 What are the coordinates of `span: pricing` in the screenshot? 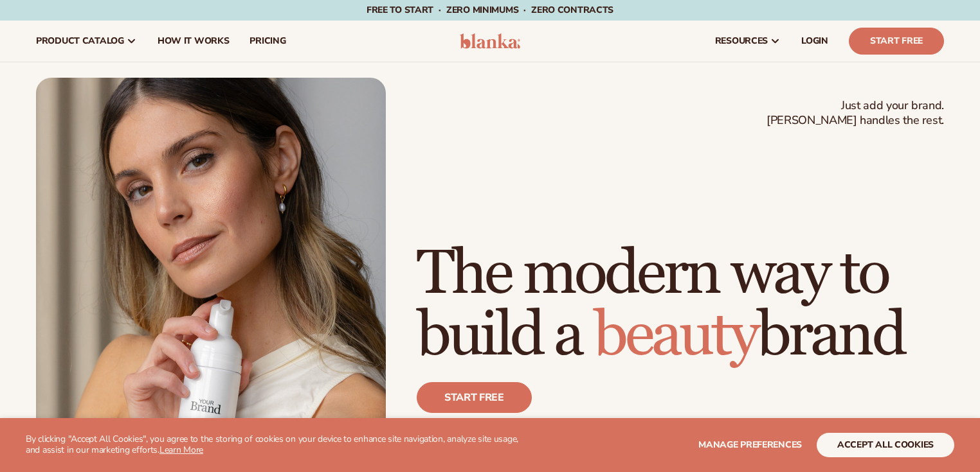 It's located at (268, 41).